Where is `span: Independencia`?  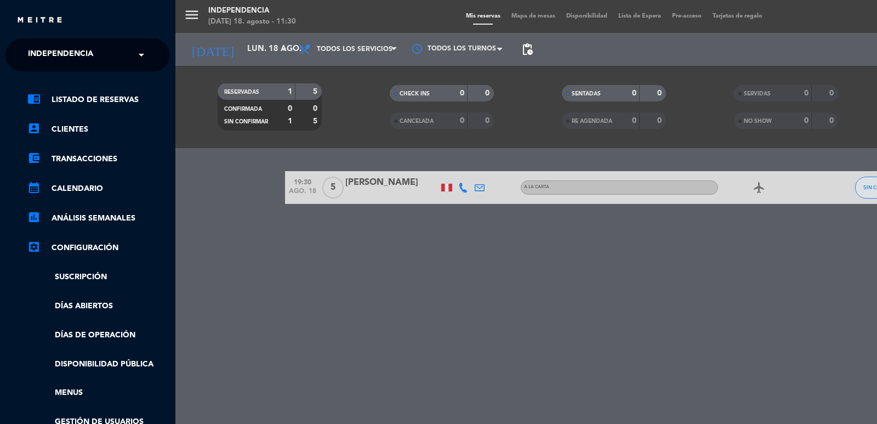
span: Independencia is located at coordinates (60, 55).